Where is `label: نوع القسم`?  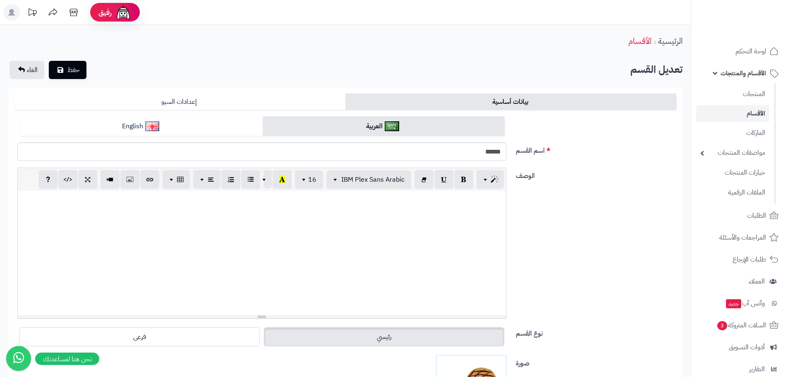 label: نوع القسم is located at coordinates (596, 332).